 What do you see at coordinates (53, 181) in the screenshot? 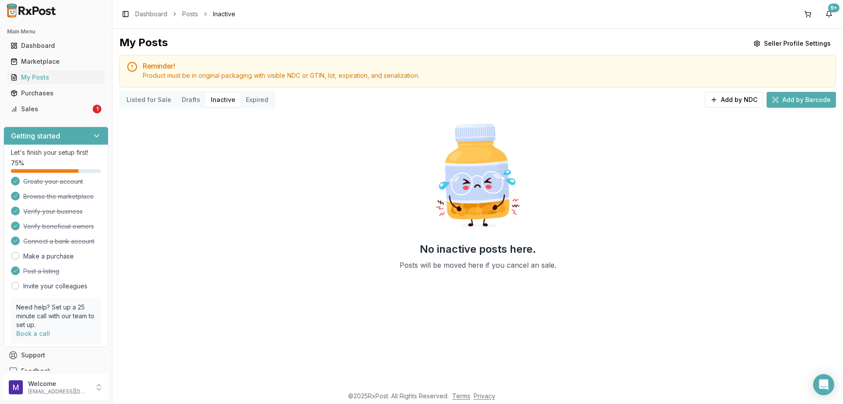
I see `span: Create your account` at bounding box center [53, 181].